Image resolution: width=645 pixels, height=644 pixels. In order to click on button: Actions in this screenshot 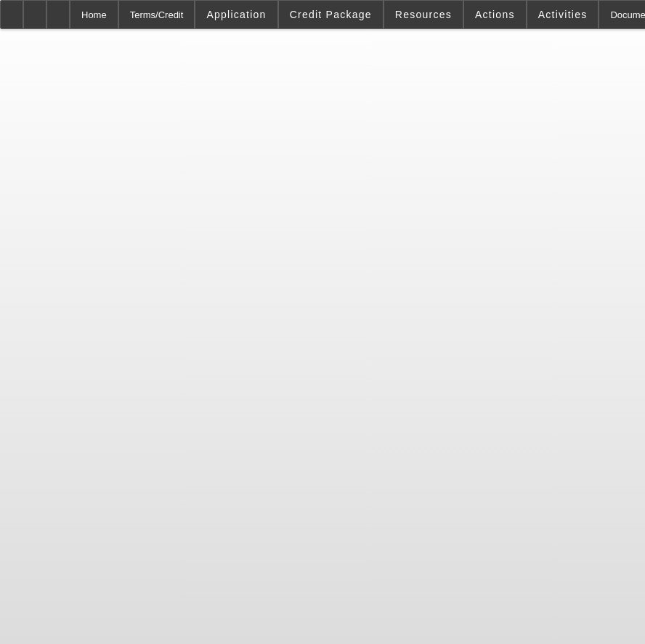, I will do `click(494, 15)`.